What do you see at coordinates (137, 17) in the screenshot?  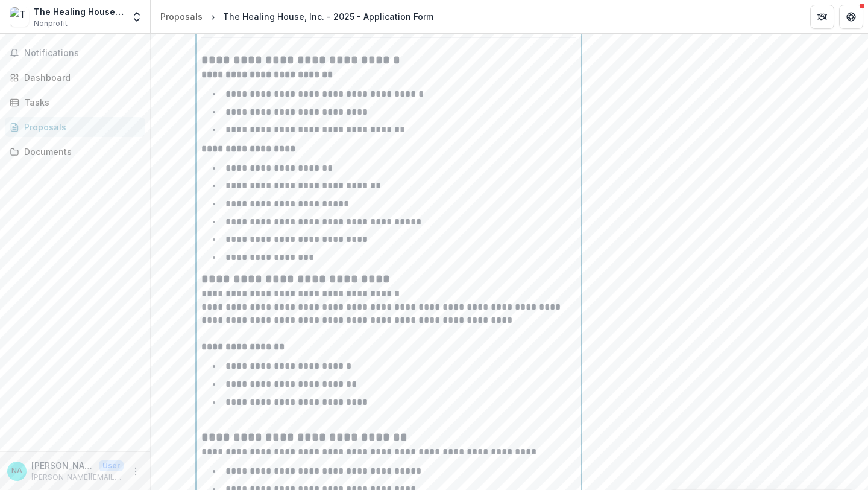 I see `button: Open entity switcher` at bounding box center [137, 17].